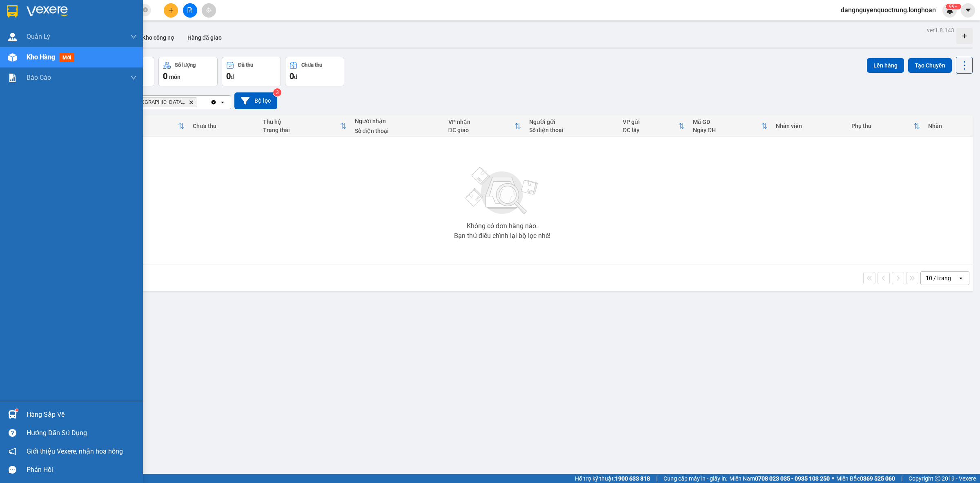 The width and height of the screenshot is (980, 483). I want to click on div: Nhân viên, so click(810, 126).